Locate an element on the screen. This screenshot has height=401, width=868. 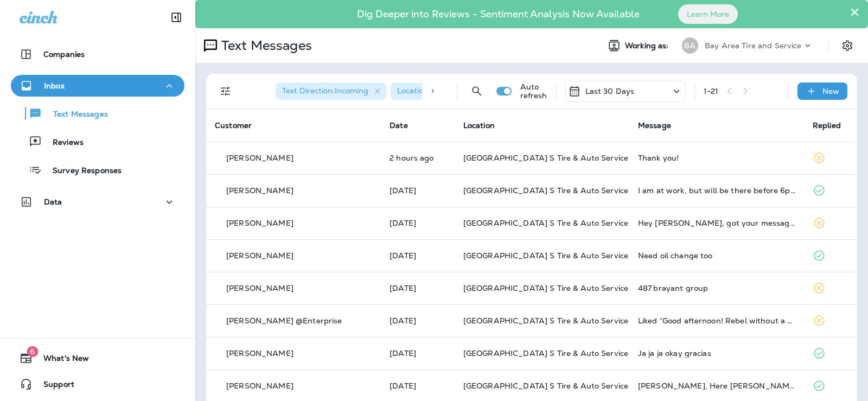
p: Auto refresh is located at coordinates (534, 91).